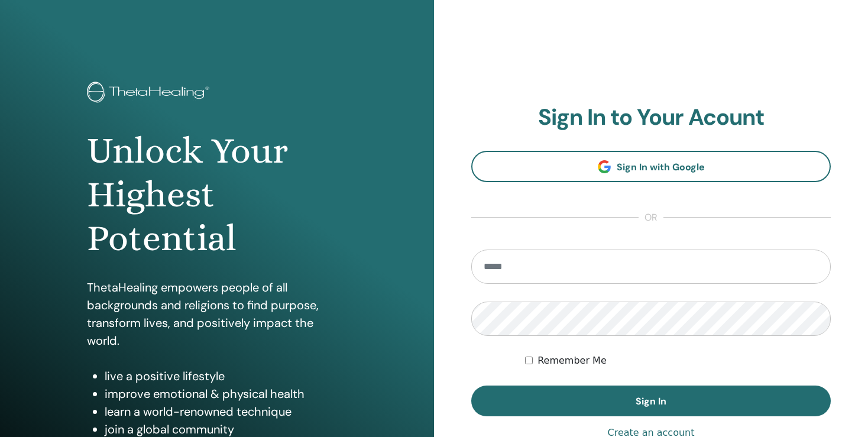 The image size is (868, 437). I want to click on li: live a positive lifestyle, so click(225, 377).